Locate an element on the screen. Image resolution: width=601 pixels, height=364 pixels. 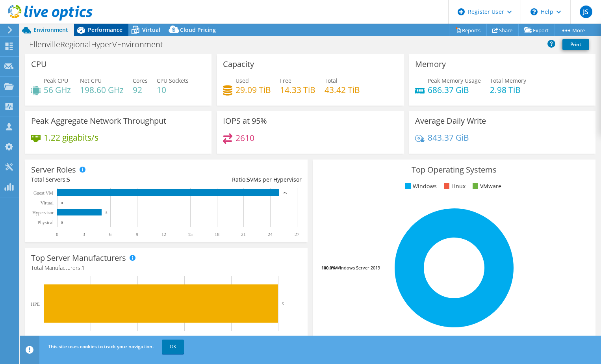
h4: 2610 is located at coordinates (245, 138).